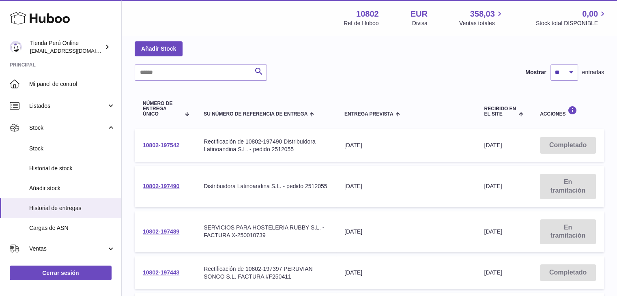 This screenshot has height=296, width=617. I want to click on span: Ventas, so click(68, 249).